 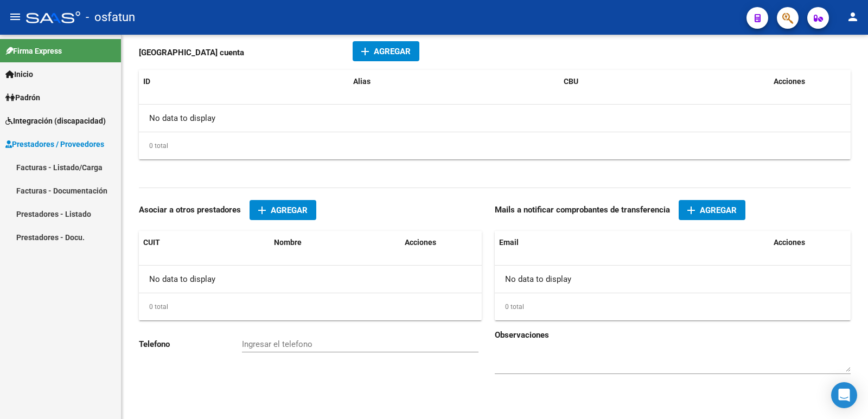 What do you see at coordinates (15, 17) in the screenshot?
I see `mat-icon: menu` at bounding box center [15, 17].